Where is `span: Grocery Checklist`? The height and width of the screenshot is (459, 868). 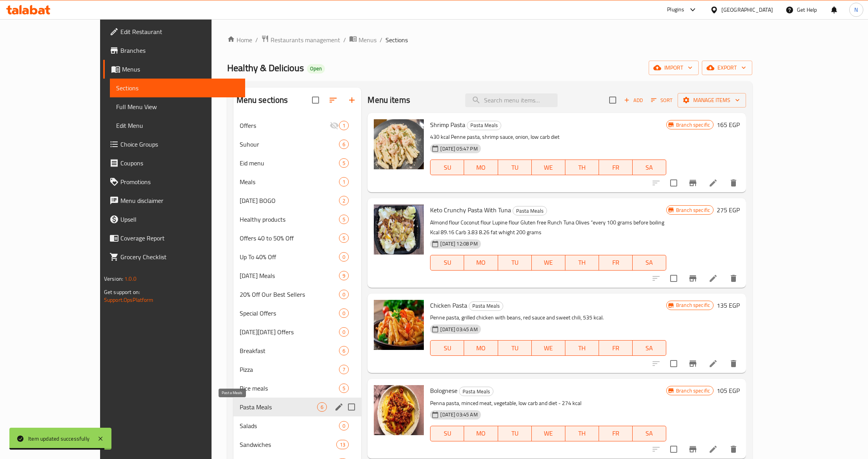
span: Grocery Checklist is located at coordinates (179, 257).